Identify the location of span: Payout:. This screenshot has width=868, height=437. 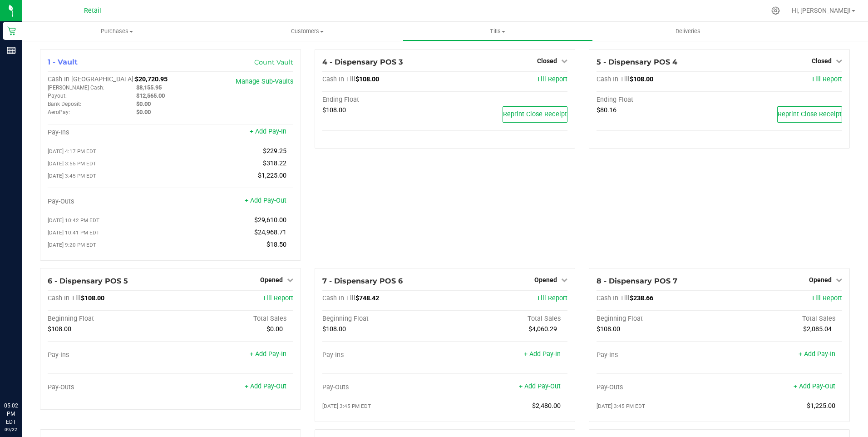
(57, 96).